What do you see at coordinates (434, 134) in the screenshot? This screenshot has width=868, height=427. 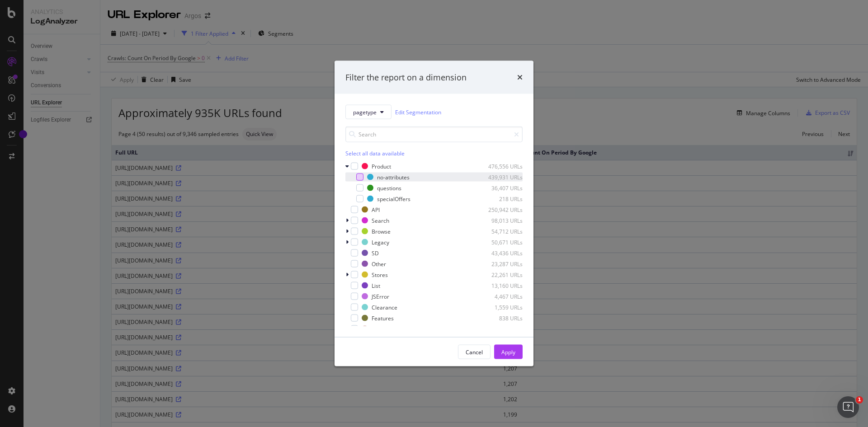 I see `input: Search` at bounding box center [434, 134].